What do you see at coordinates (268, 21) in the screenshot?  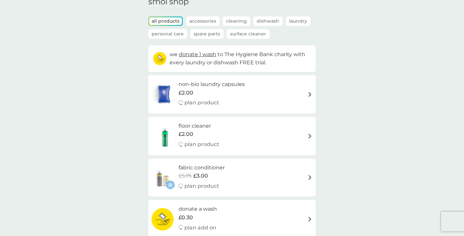 I see `button: Dishwash` at bounding box center [268, 21].